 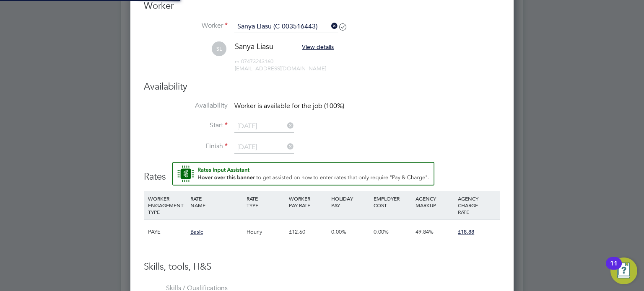 What do you see at coordinates (286, 27) in the screenshot?
I see `input: Search for...` at bounding box center [286, 27].